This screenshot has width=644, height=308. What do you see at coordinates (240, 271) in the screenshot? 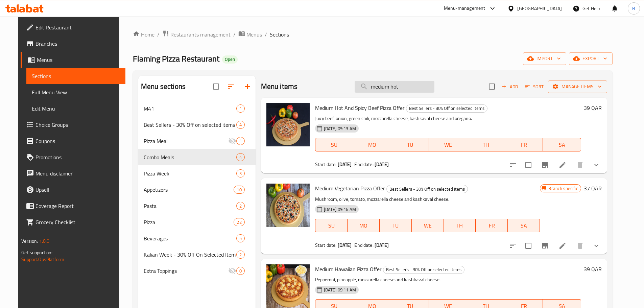
I see `span: 0` at bounding box center [240, 271].